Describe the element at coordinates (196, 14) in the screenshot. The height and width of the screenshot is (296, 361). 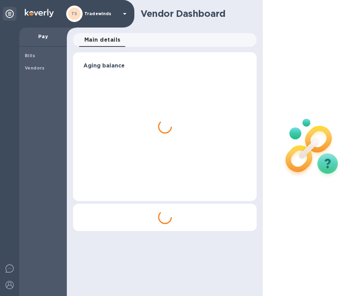
I see `h1: Vendor Dashboard` at that location.